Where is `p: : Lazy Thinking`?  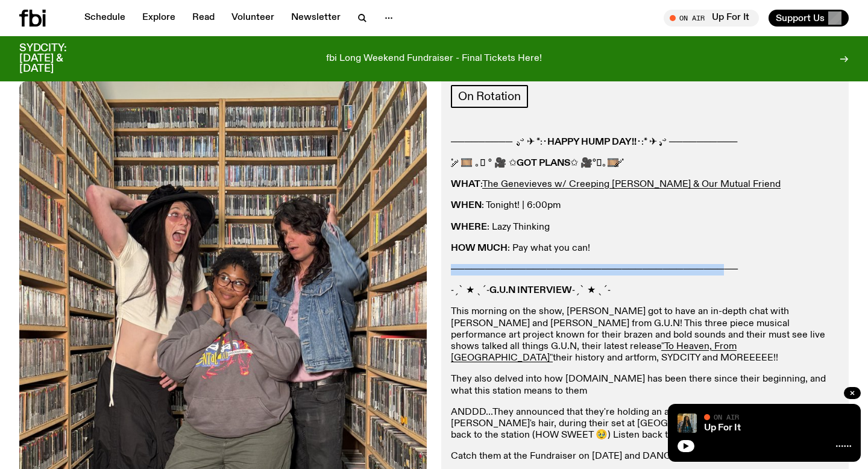 p: : Lazy Thinking is located at coordinates (645, 227).